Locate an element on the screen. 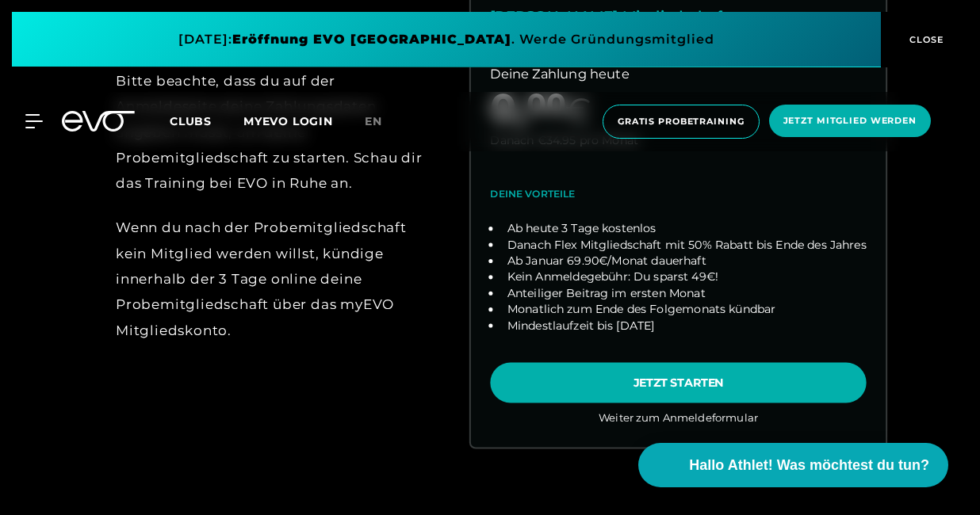  span: CLOSE is located at coordinates (924, 40).